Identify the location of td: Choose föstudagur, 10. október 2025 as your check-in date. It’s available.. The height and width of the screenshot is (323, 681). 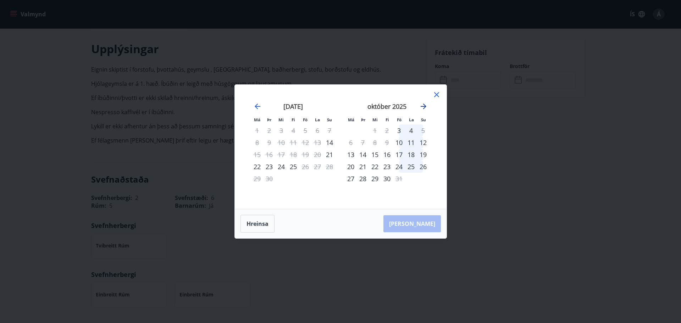
(399, 143).